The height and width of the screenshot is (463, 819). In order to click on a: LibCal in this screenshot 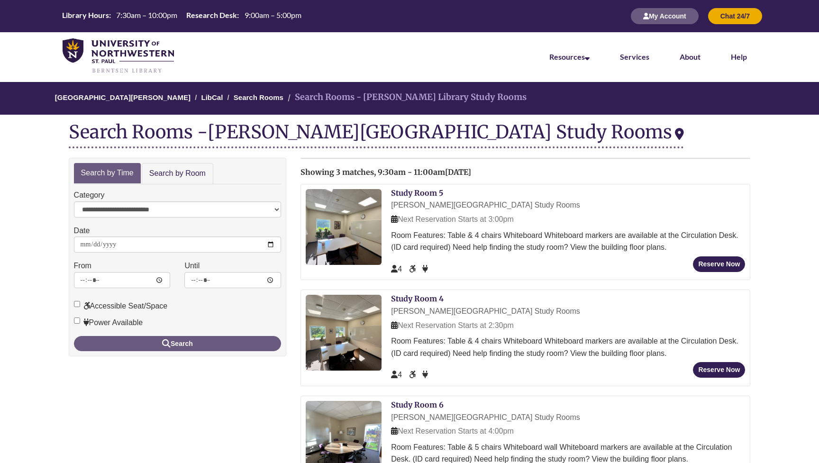, I will do `click(212, 97)`.